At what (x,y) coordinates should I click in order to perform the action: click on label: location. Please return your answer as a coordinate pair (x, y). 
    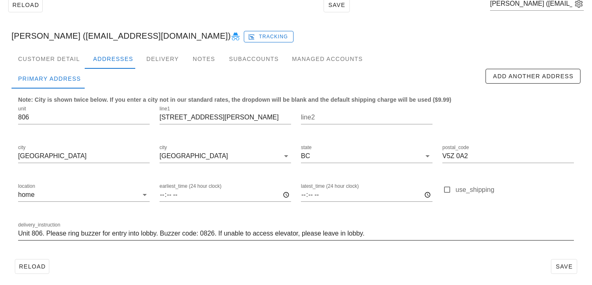
    Looking at the image, I should click on (26, 186).